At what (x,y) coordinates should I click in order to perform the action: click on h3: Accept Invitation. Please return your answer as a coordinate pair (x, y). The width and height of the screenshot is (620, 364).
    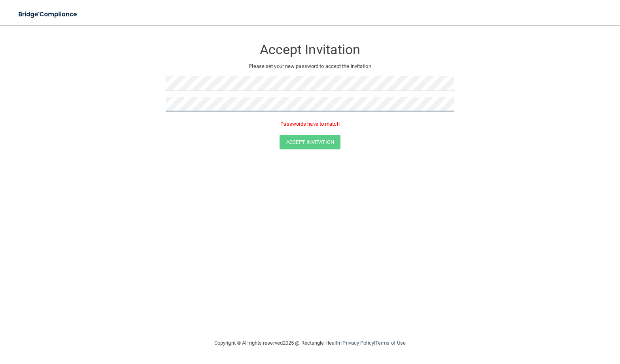
    Looking at the image, I should click on (310, 49).